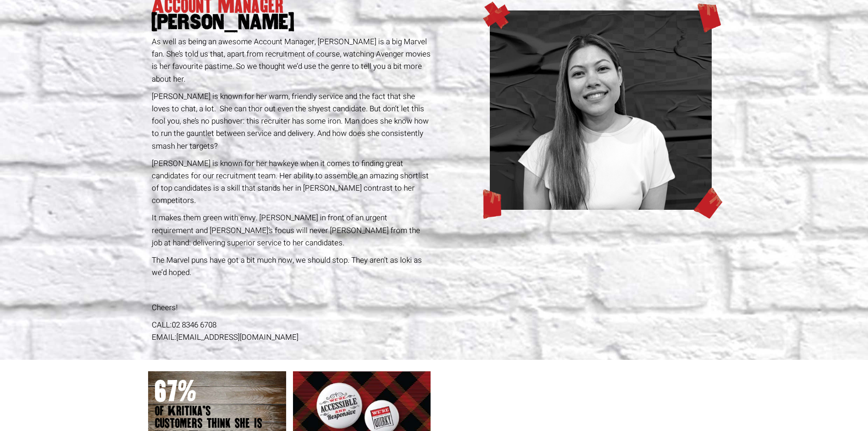 This screenshot has width=868, height=431. Describe the element at coordinates (291, 337) in the screenshot. I see `div: EMAIL:` at that location.